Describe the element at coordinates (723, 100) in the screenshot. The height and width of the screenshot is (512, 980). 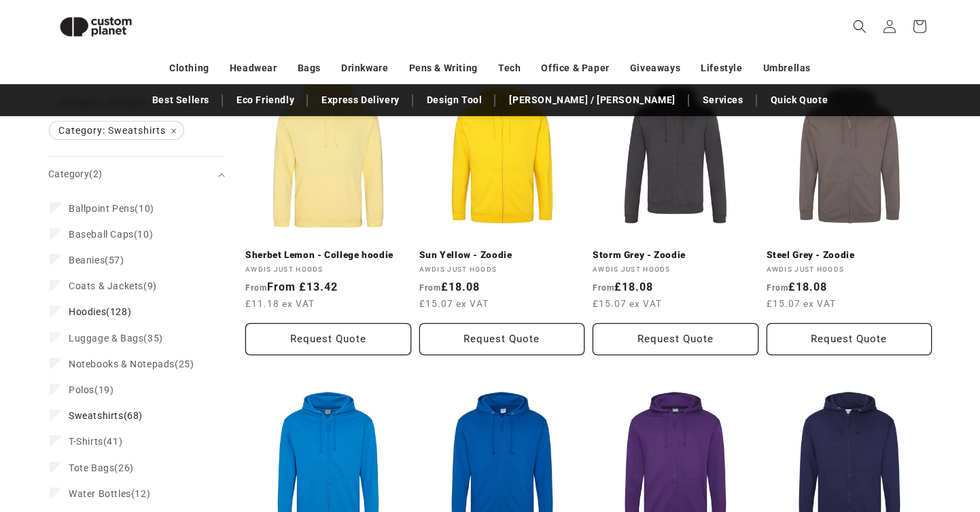
I see `a: Services` at that location.